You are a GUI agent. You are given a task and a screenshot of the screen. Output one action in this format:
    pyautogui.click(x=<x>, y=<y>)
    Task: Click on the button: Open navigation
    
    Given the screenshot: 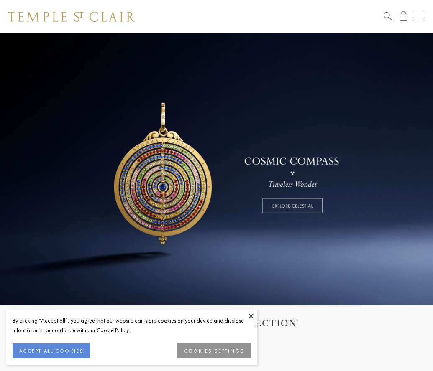 What is the action you would take?
    pyautogui.click(x=419, y=17)
    